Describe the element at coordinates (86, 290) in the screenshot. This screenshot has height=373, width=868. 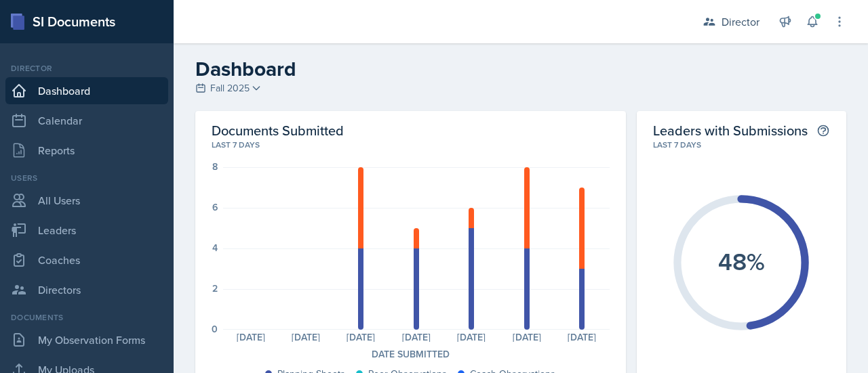
I see `a: Directors` at that location.